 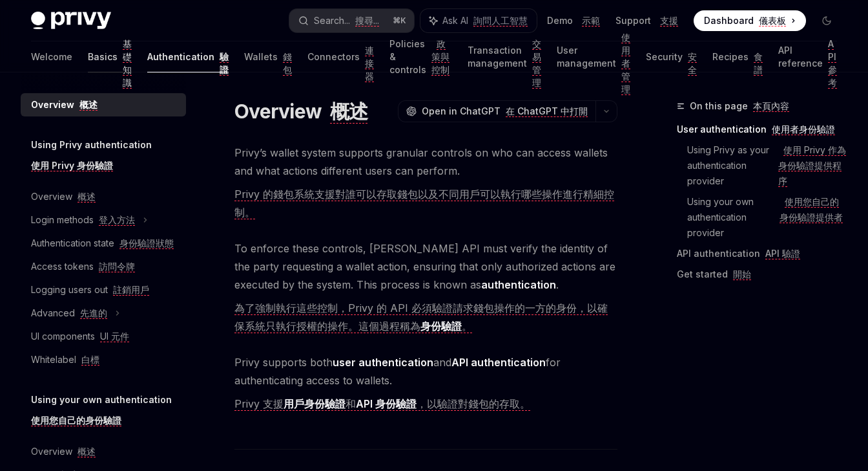 I want to click on span: Ask AI, so click(x=485, y=20).